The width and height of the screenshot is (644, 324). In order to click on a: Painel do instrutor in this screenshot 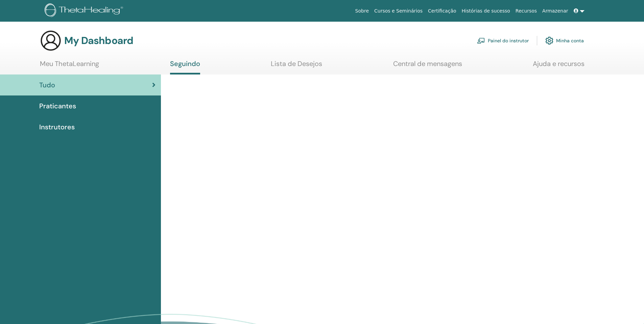, I will do `click(502, 41)`.